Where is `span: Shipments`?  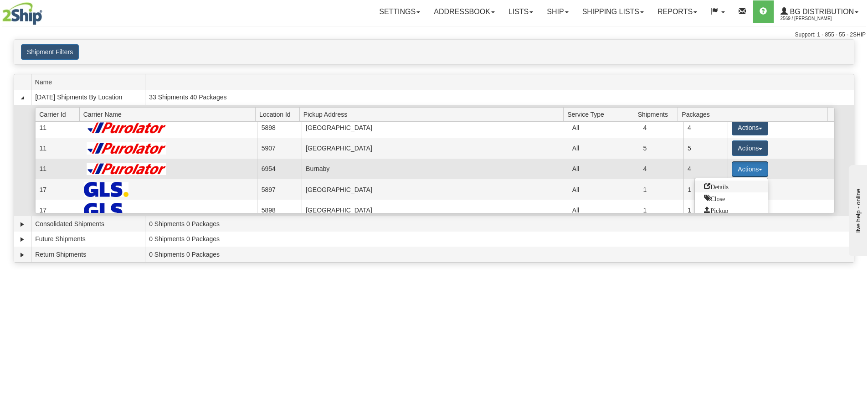 span: Shipments is located at coordinates (658, 114).